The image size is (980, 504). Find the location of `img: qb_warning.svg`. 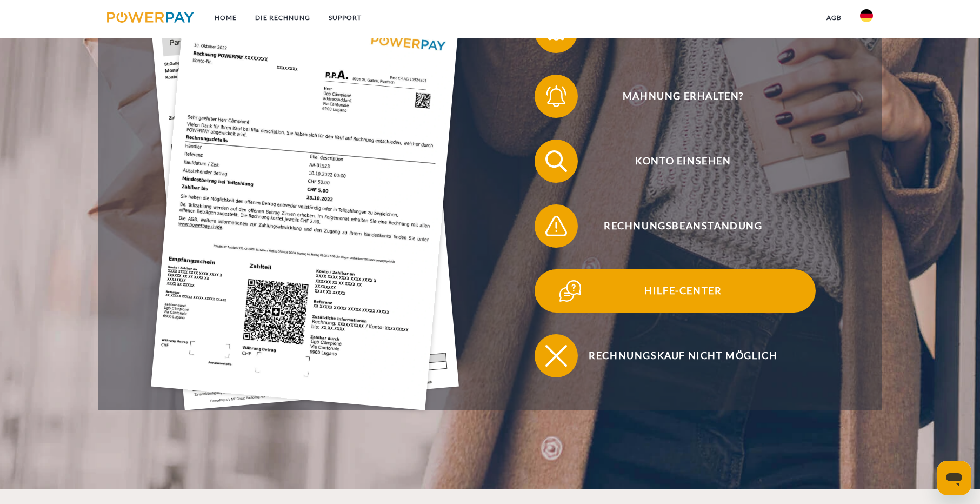

img: qb_warning.svg is located at coordinates (557, 226).